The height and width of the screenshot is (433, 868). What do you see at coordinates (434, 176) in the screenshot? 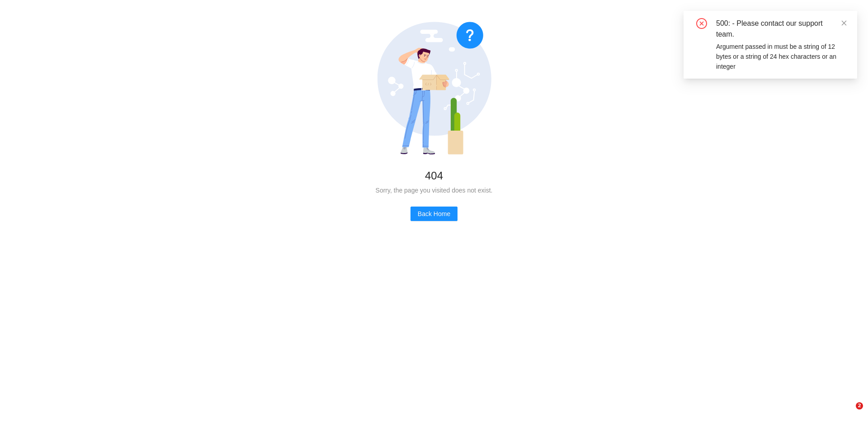
I see `div: 404` at bounding box center [434, 176].